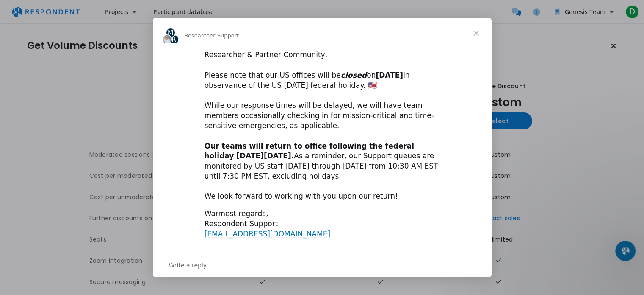  What do you see at coordinates (322, 125) in the screenshot?
I see `div: Researcher & Partner Community, ​ Please note that our US offices will be on in observance of the...` at bounding box center [322, 125].